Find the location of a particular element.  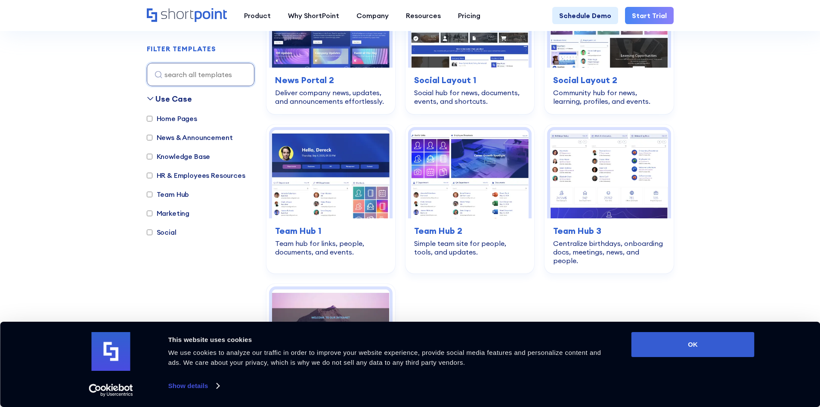

h3: Social Layout 2 is located at coordinates (609, 80).